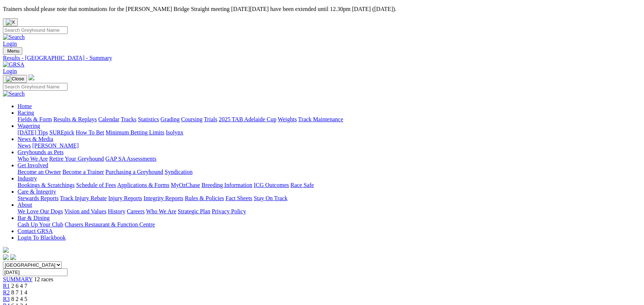 The height and width of the screenshot is (305, 644). I want to click on span: 8 2 4 5, so click(19, 298).